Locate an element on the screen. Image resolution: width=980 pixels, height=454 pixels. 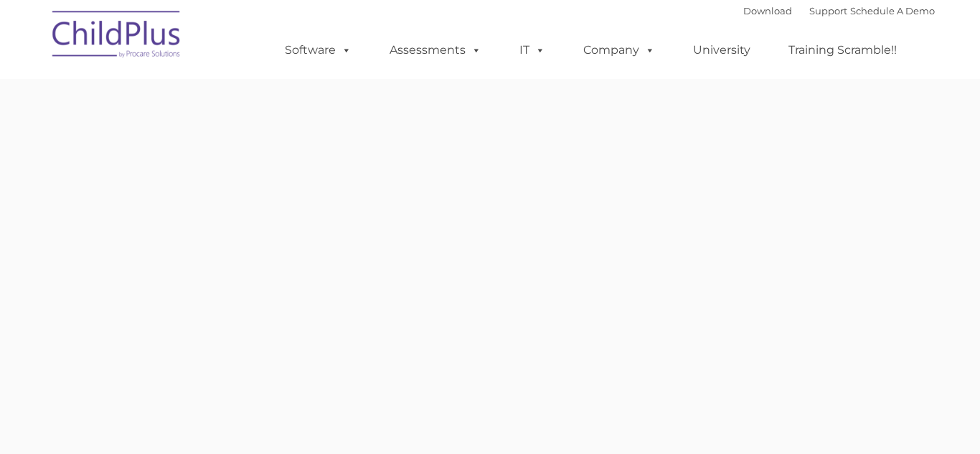
a: Company is located at coordinates (619, 50).